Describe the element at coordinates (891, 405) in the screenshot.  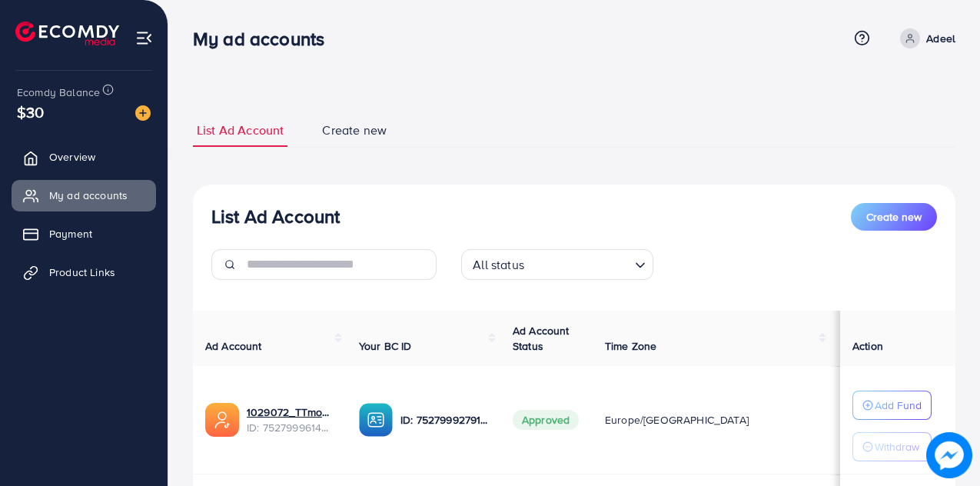
I see `button: Add Fund` at that location.